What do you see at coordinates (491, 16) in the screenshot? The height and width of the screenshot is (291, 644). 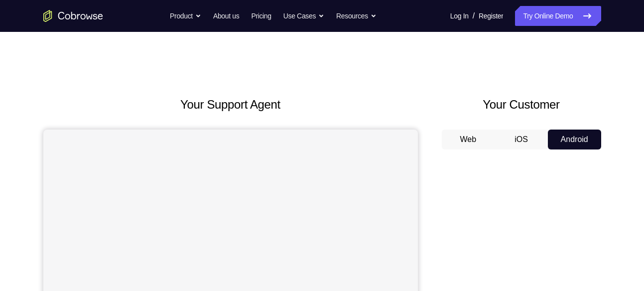 I see `a: Register` at bounding box center [491, 16].